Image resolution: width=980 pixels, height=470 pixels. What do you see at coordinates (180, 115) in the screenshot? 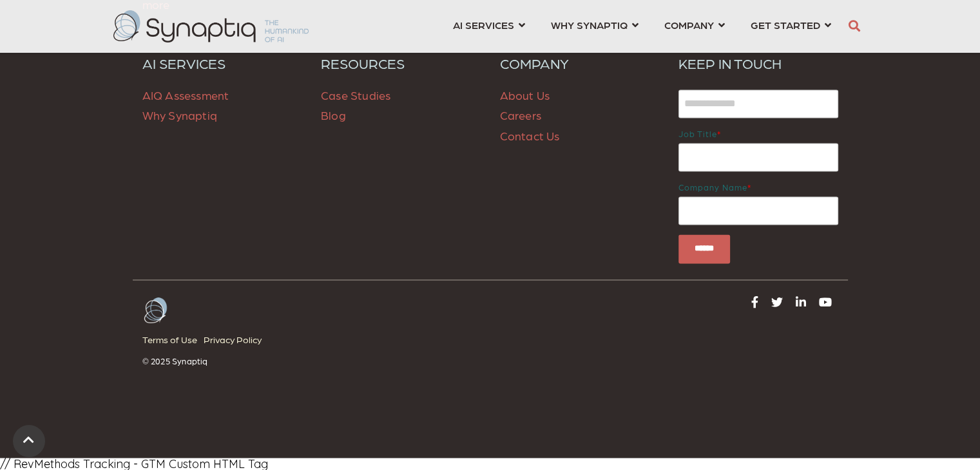
I see `a: Why Synaptiq` at bounding box center [180, 115].